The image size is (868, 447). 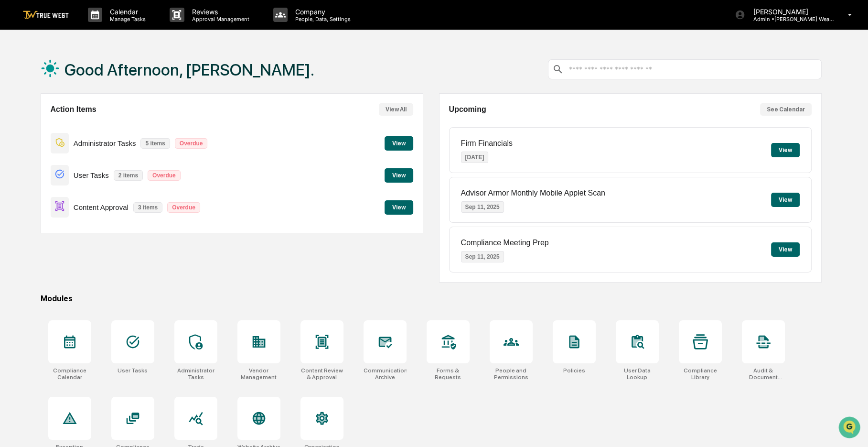 What do you see at coordinates (161, 109) in the screenshot?
I see `button: See all` at bounding box center [161, 109].